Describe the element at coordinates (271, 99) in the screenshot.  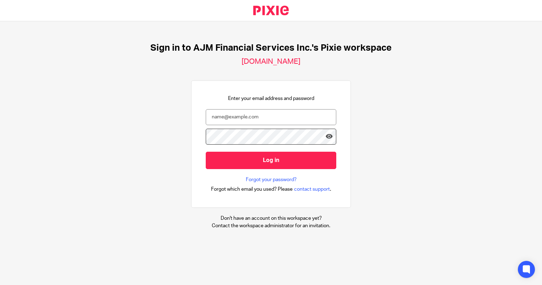
I see `p: Enter your email address and password` at that location.